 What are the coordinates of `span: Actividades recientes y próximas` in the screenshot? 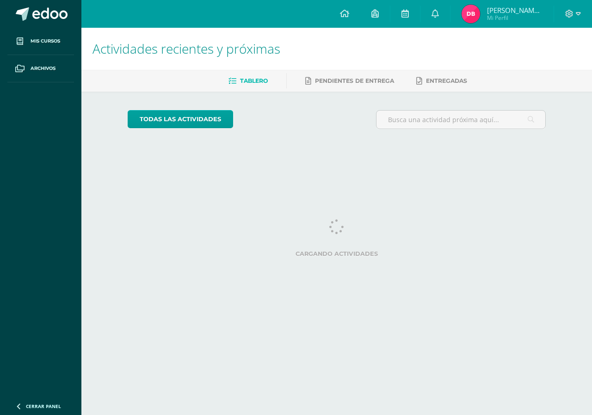 It's located at (186, 49).